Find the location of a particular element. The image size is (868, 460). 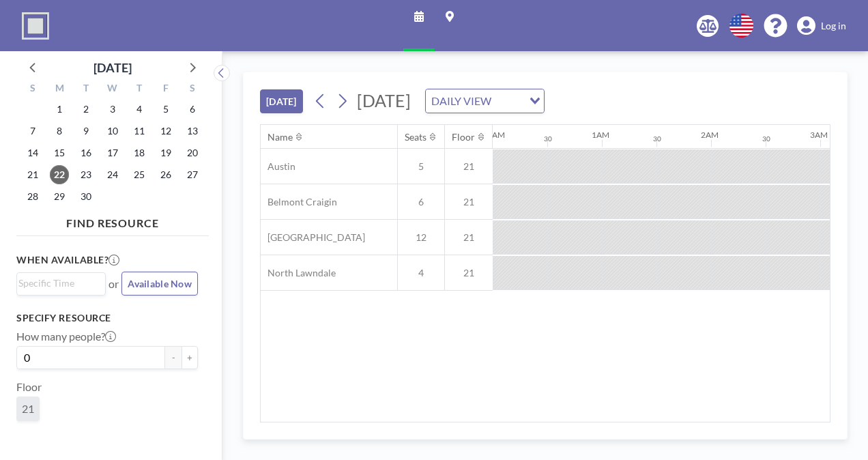

span: Thursday, September 4, 2025 is located at coordinates (139, 109).